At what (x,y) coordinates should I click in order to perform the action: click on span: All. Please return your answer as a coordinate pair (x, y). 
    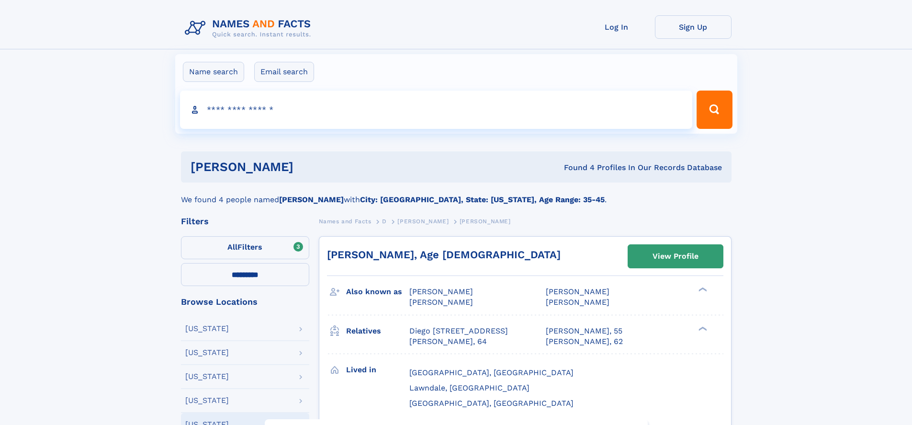
    Looking at the image, I should click on (232, 247).